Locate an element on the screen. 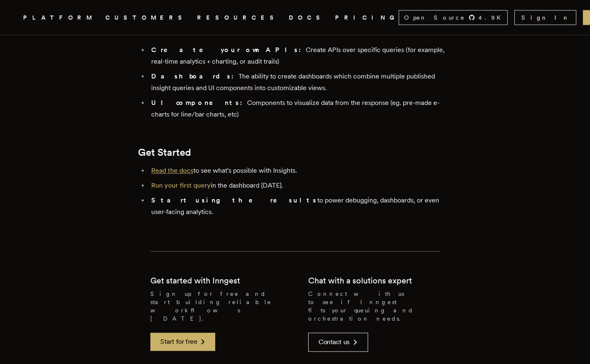  h2: Chat with a solutions expert is located at coordinates (360, 281).